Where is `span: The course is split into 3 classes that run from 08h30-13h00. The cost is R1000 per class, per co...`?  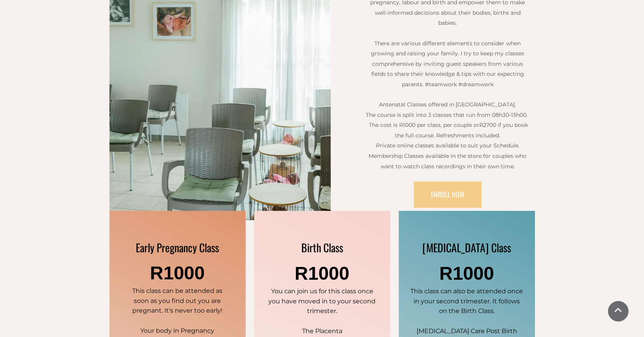
span: The course is split into 3 classes that run from 08h30-13h00. The cost is R1000 per class, per co... is located at coordinates (447, 120).